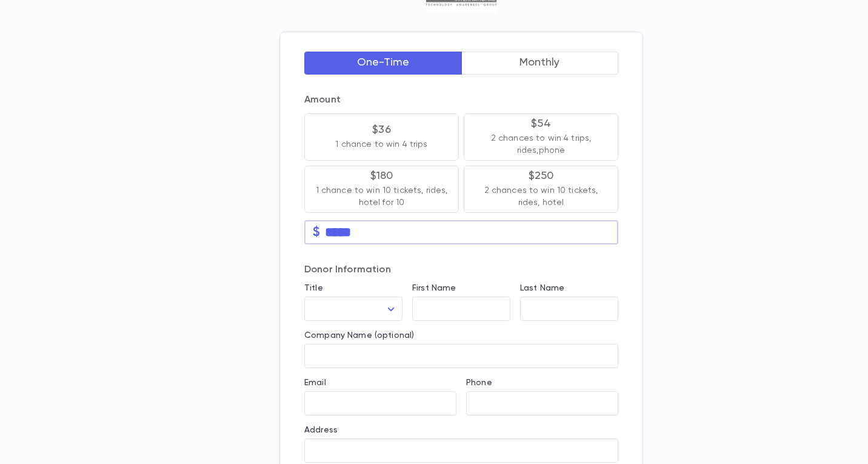  What do you see at coordinates (434, 288) in the screenshot?
I see `label: First Name` at bounding box center [434, 288].